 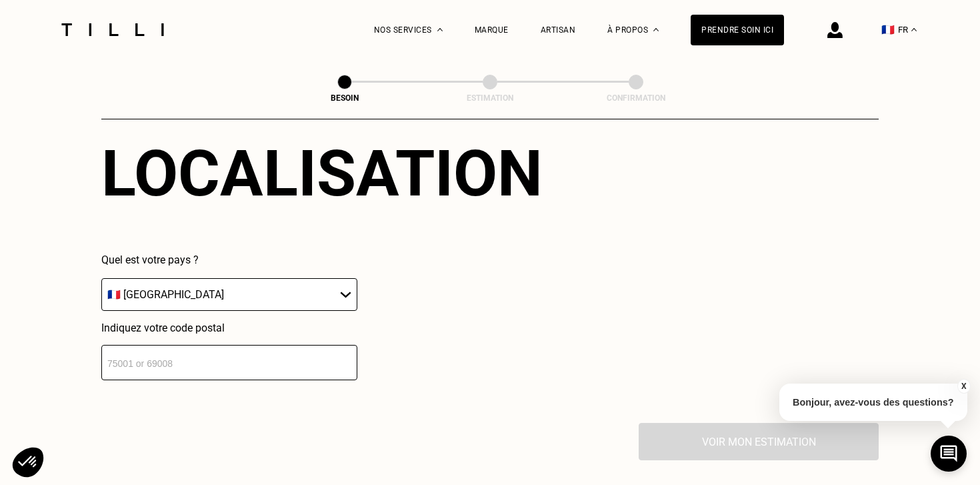 I want to click on a: Marque, so click(x=491, y=30).